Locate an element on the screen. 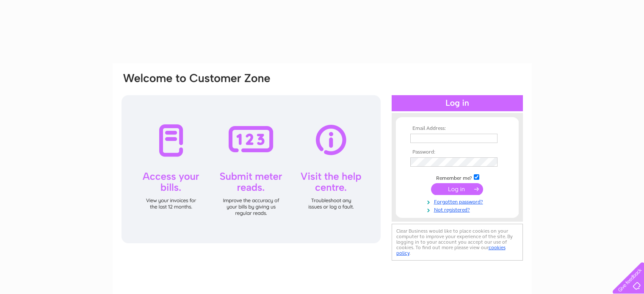 This screenshot has width=644, height=294. div: Clear Business would like to place cookies on your computer to improve your experience of the sit... is located at coordinates (457, 242).